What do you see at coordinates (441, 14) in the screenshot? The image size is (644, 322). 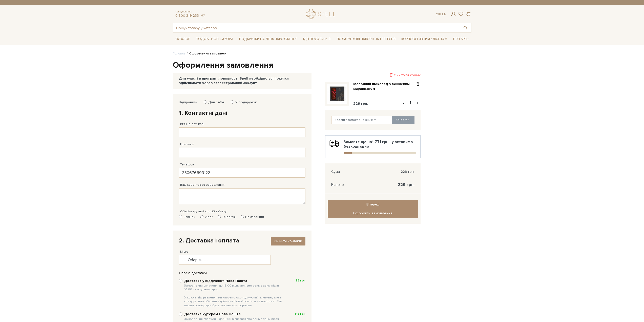 I see `div: Ук` at bounding box center [441, 14].